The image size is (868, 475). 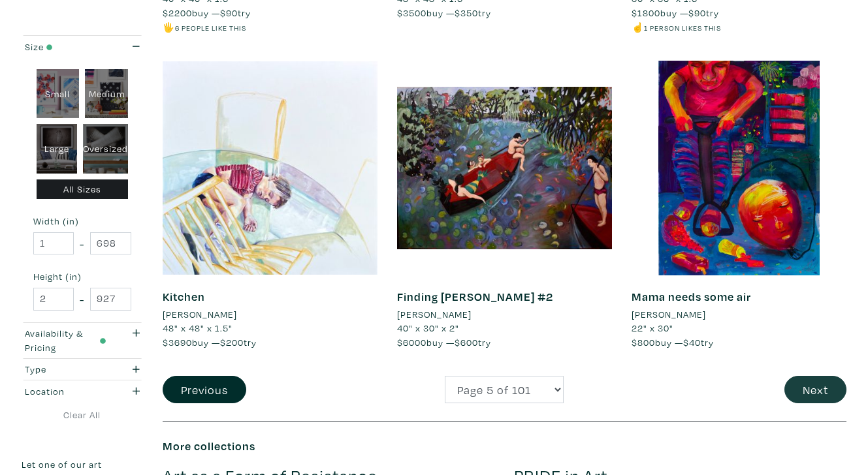 I want to click on div: Size, so click(x=65, y=47).